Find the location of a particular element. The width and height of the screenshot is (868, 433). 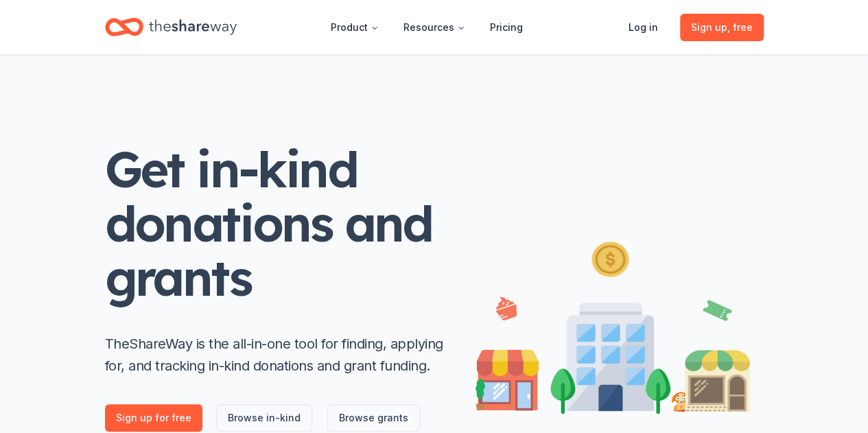

a: Log in is located at coordinates (643, 27).